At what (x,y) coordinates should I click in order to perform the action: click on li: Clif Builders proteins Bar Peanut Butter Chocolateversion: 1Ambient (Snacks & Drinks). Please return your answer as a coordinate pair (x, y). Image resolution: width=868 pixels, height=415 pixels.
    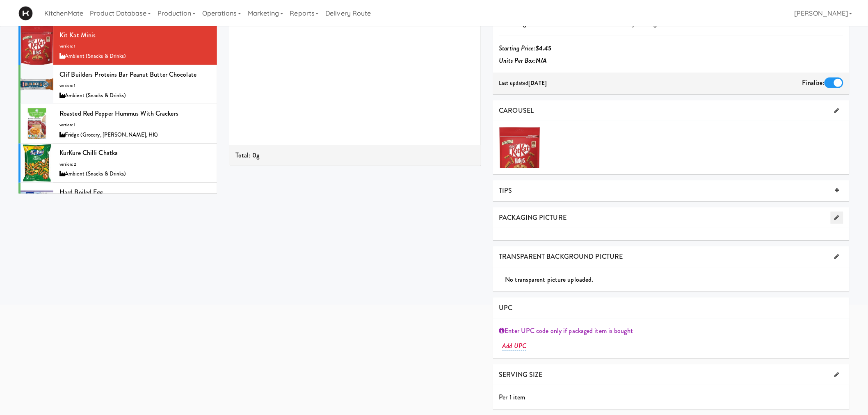
    Looking at the image, I should click on (117, 85).